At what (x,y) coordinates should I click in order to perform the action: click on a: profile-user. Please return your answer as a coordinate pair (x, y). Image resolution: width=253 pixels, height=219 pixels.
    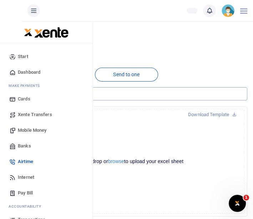
    Looking at the image, I should click on (228, 11).